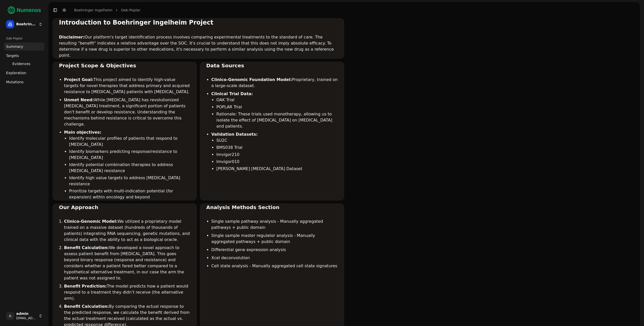 The image size is (644, 326). What do you see at coordinates (85, 286) in the screenshot?
I see `strong: Benefit Prediction:` at bounding box center [85, 286].